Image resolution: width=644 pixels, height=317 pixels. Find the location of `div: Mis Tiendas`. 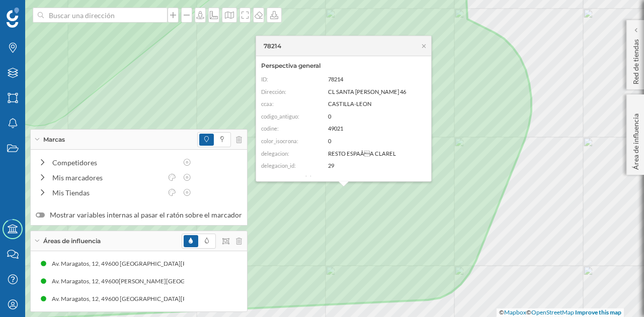

div: Mis Tiendas is located at coordinates (108, 192).